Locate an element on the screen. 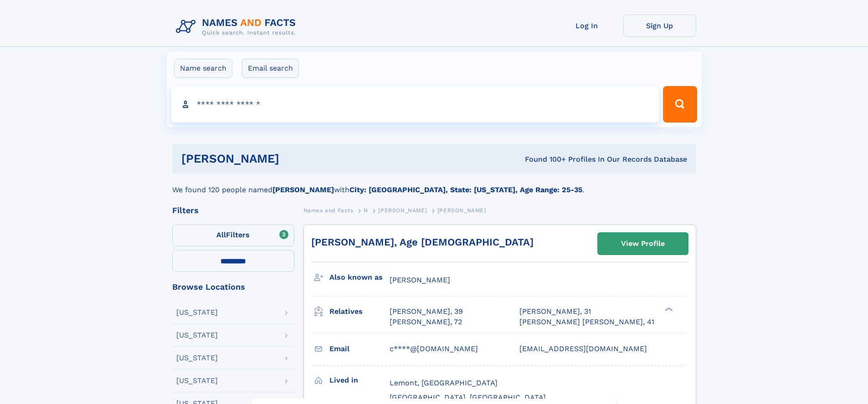  img: Logo Names and Facts is located at coordinates (238, 27).